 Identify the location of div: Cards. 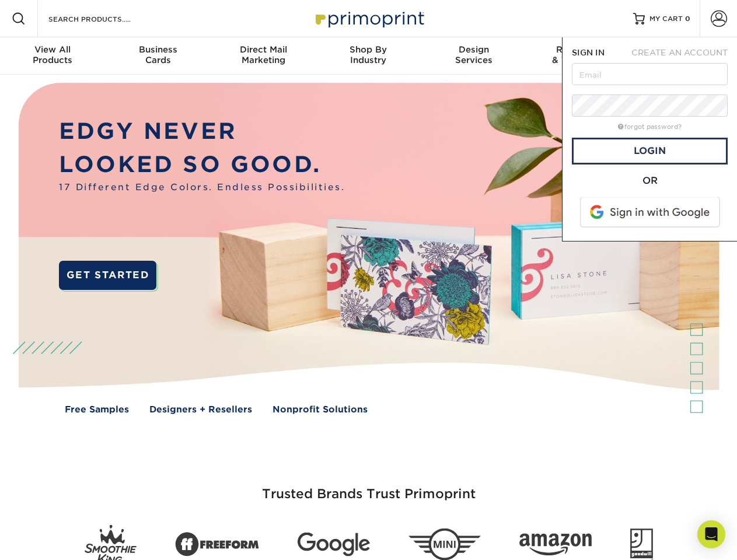
(157, 55).